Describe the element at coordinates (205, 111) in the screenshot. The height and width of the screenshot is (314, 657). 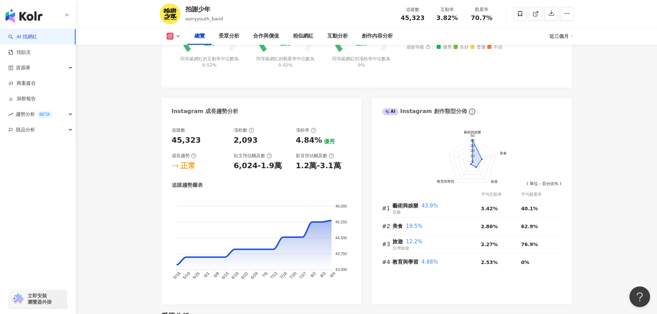
I see `div: Instagram 成長趨勢分析` at that location.